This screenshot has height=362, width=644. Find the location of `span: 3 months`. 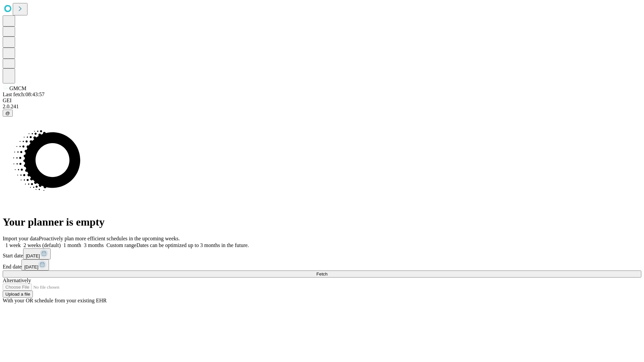

span: 3 months is located at coordinates (94, 245).